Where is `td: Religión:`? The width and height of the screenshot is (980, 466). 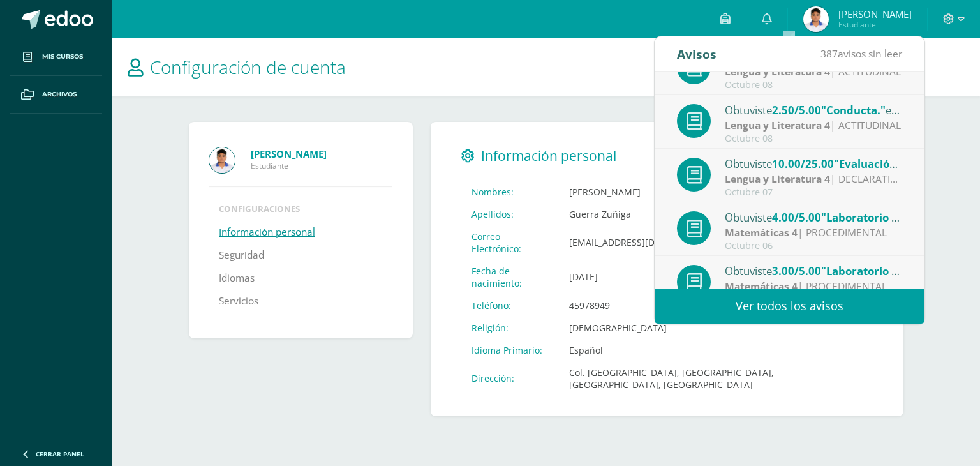 td: Religión: is located at coordinates (510, 328).